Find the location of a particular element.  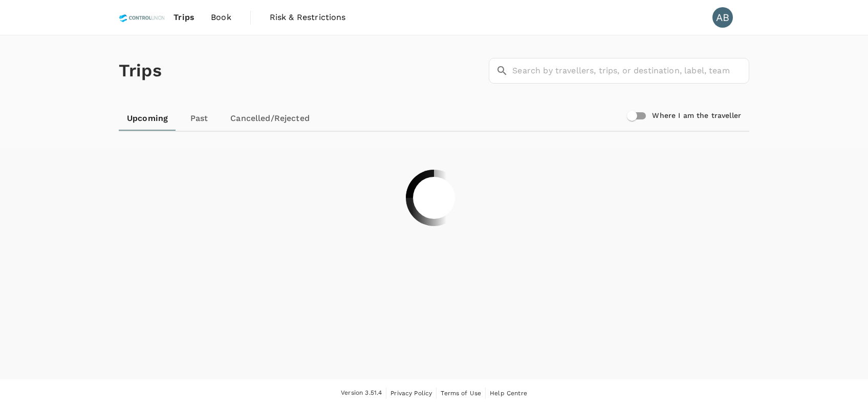

a: Privacy Policy is located at coordinates (411, 393).